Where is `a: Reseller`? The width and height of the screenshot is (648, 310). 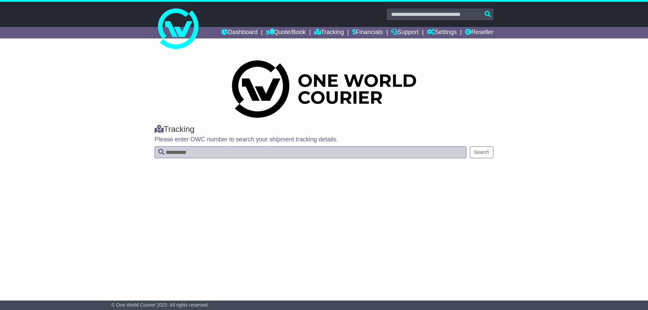 a: Reseller is located at coordinates (479, 33).